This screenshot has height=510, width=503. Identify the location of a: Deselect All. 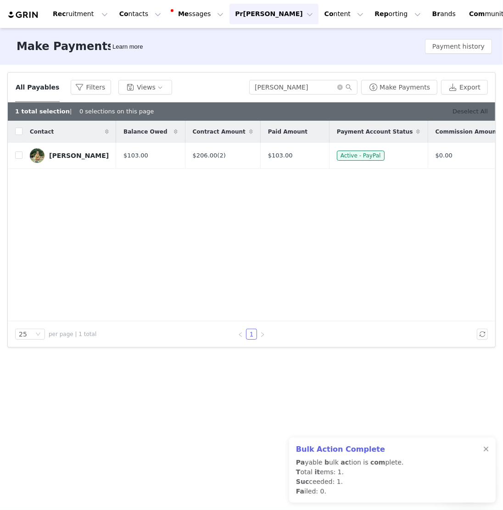
(470, 111).